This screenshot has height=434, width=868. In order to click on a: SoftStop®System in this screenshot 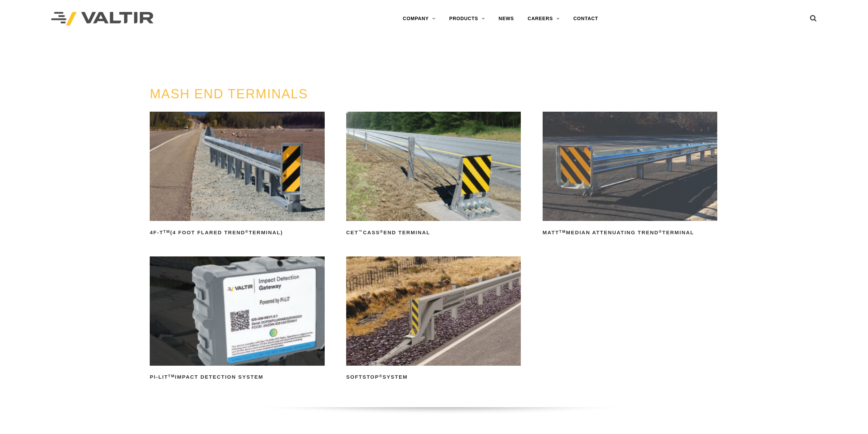, I will do `click(434, 320)`.